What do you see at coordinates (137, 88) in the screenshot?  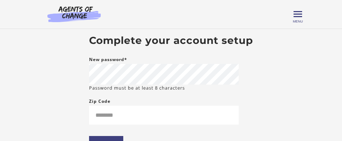 I see `small: Password must be at least 8 characters` at bounding box center [137, 88].